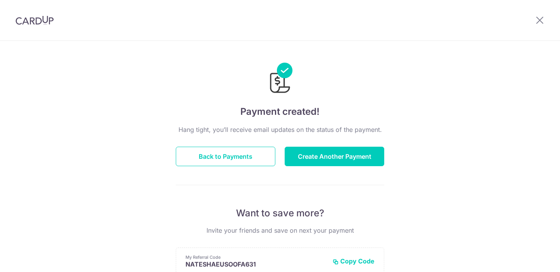  Describe the element at coordinates (280, 79) in the screenshot. I see `img: Payments` at that location.